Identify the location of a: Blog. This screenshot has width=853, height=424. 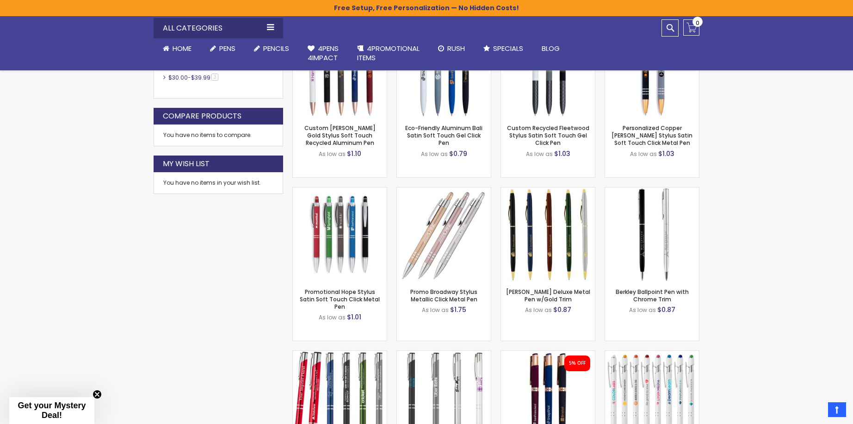
(550, 49).